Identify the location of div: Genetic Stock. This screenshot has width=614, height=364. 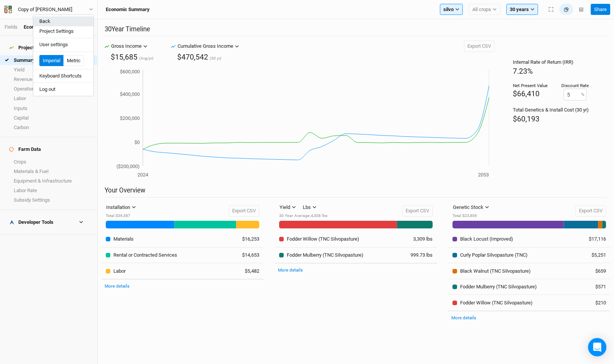
(468, 208).